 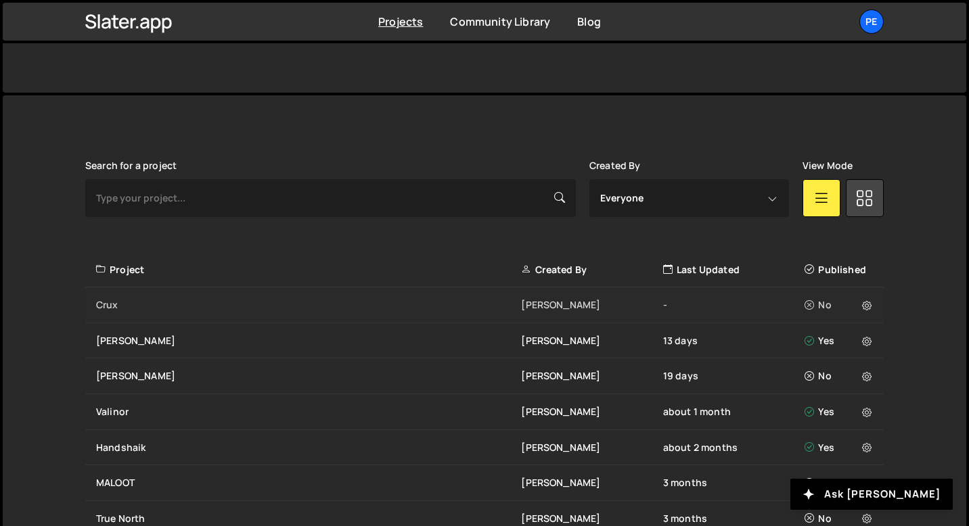 I want to click on div: 19 days, so click(x=734, y=376).